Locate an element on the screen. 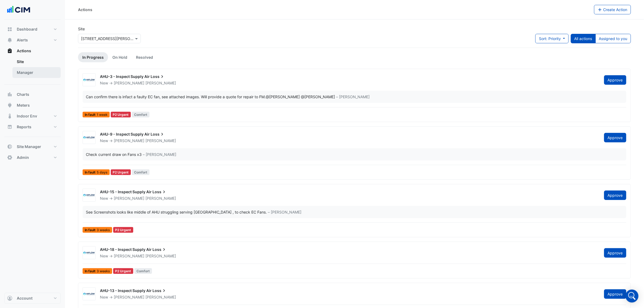 The height and width of the screenshot is (308, 644). a: Site is located at coordinates (37, 62).